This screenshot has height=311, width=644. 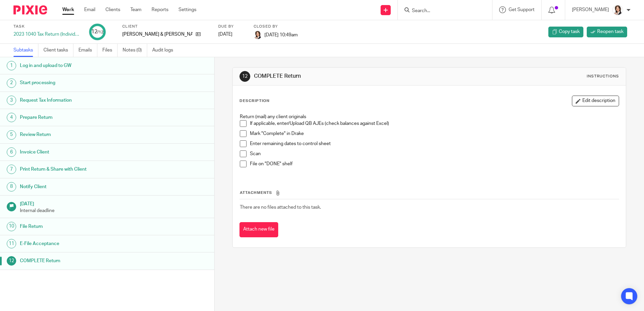 What do you see at coordinates (166, 26) in the screenshot?
I see `label: Client` at bounding box center [166, 26].